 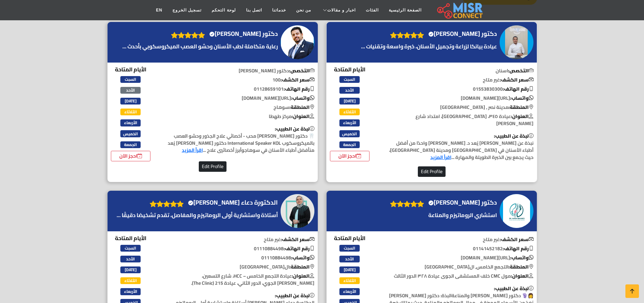 What do you see at coordinates (200, 46) in the screenshot?
I see `a: رعاية متكاملة لطب الأسنان وحشو العصب الميكروسكوبي بأحدث ...` at bounding box center [200, 46].